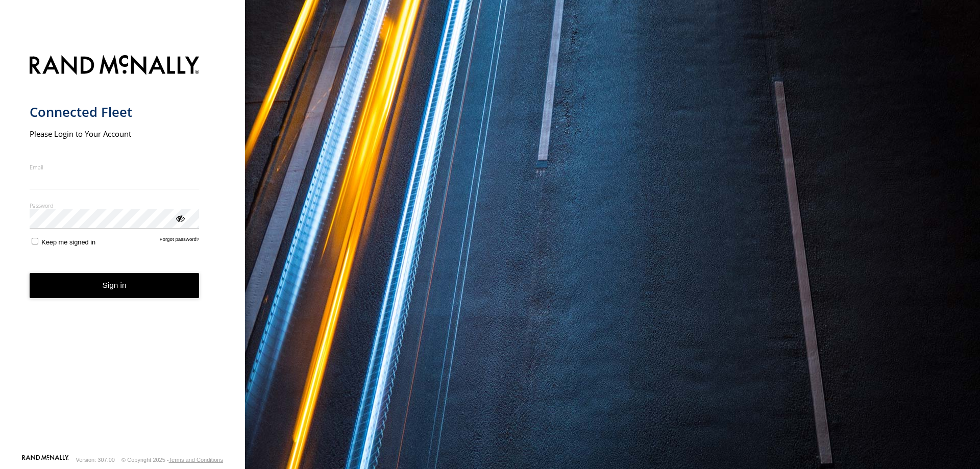  What do you see at coordinates (34, 241) in the screenshot?
I see `input: Keep me signed in` at bounding box center [34, 241].